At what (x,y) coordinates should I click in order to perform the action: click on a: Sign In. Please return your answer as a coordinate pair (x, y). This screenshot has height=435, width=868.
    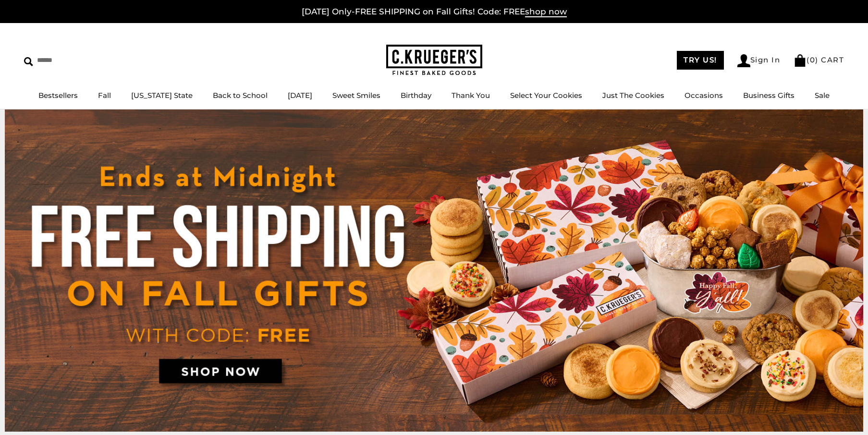
    Looking at the image, I should click on (758, 61).